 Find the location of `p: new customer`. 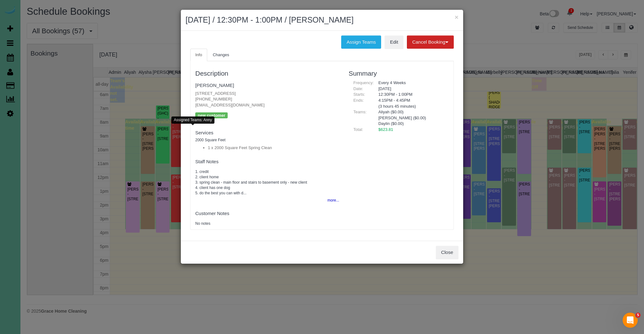

p: new customer is located at coordinates (212, 115).